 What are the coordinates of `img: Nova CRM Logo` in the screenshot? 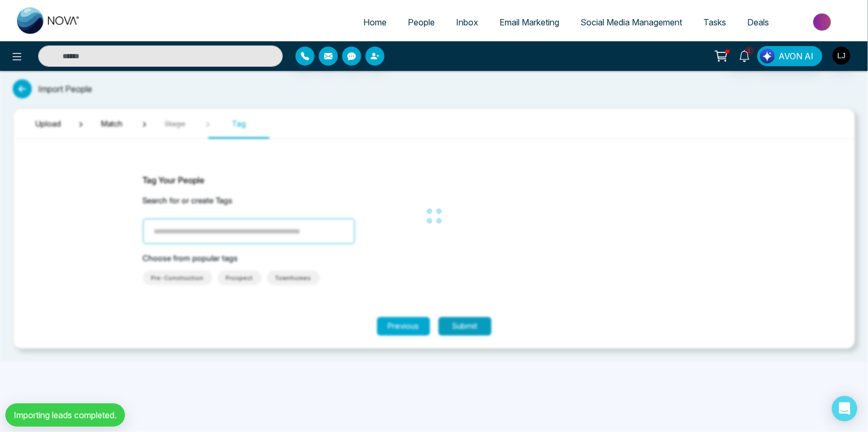 It's located at (49, 21).